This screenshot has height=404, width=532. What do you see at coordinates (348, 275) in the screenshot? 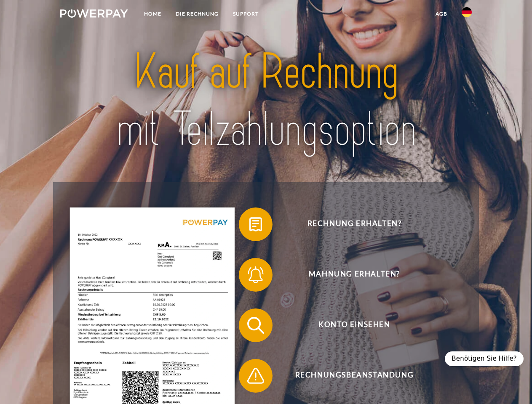
I see `button: Mahnung erhalten?` at bounding box center [348, 275].